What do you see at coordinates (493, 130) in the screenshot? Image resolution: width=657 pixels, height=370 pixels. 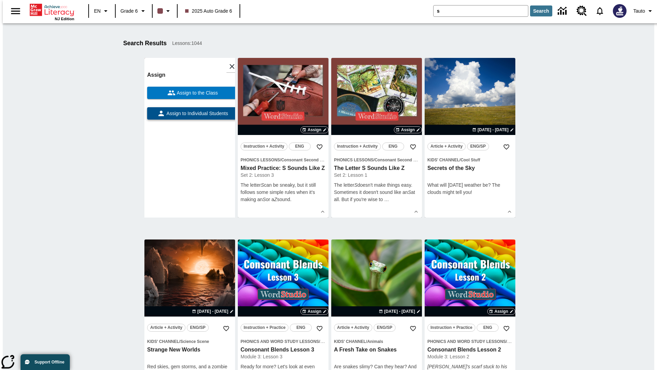 I see `button: Aug 22 - Aug 22 Choose Dates` at bounding box center [493, 130].